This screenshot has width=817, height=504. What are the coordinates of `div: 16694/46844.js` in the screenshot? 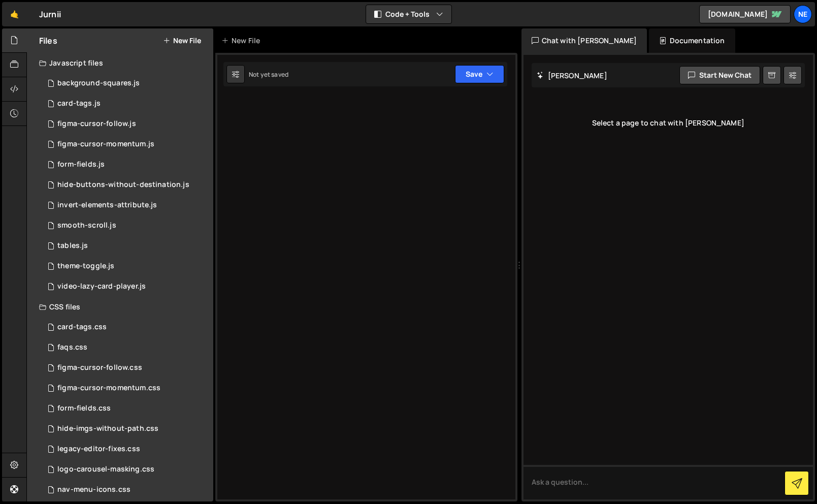 It's located at (126, 103).